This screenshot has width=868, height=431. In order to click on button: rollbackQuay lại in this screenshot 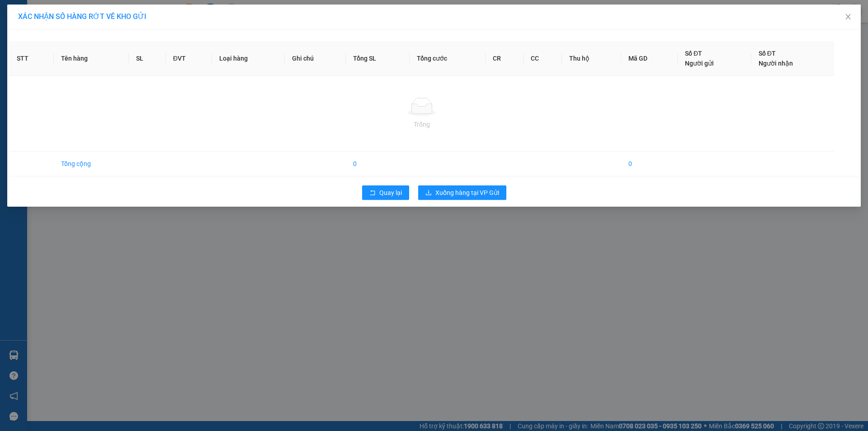, I will do `click(385, 192)`.